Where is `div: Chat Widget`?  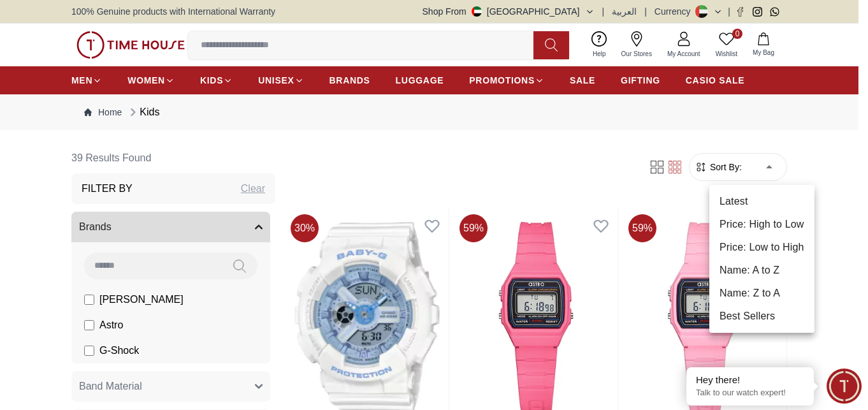
div: Chat Widget is located at coordinates (844, 386).